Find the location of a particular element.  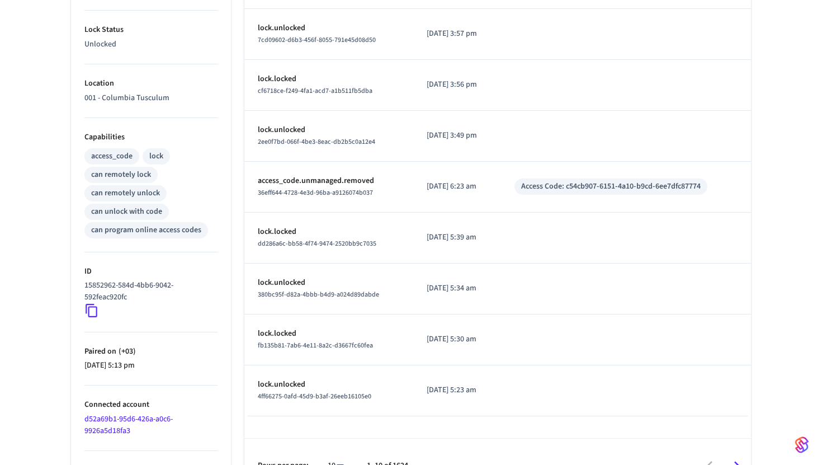

span: fb135b81-7ab6-4e11-8a2c-d3667fc60fea is located at coordinates (315, 345).